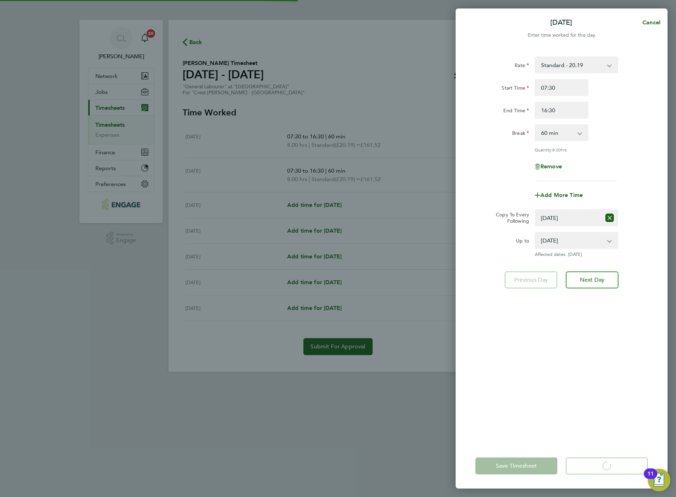 This screenshot has height=497, width=676. What do you see at coordinates (649, 23) in the screenshot?
I see `button: Cancel` at bounding box center [649, 23].